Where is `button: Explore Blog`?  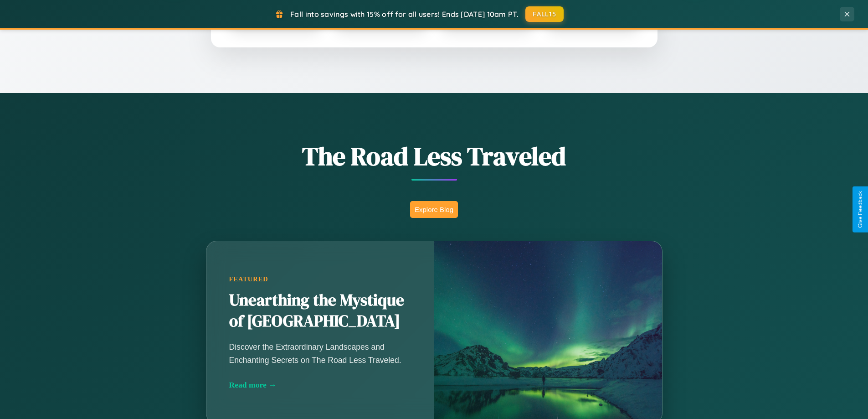
button: Explore Blog is located at coordinates (434, 209).